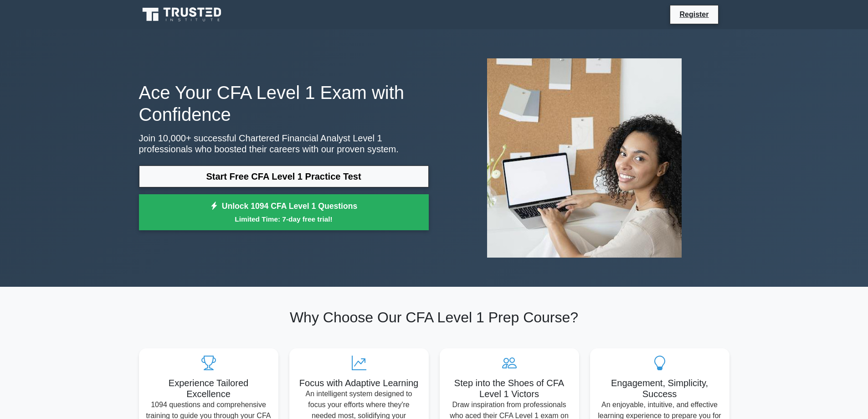 This screenshot has height=419, width=868. What do you see at coordinates (284, 144) in the screenshot?
I see `p: Join 10,000+ successful Chartered Financial Analyst Level 1 professionals who boosted their caree...` at bounding box center [284, 144].